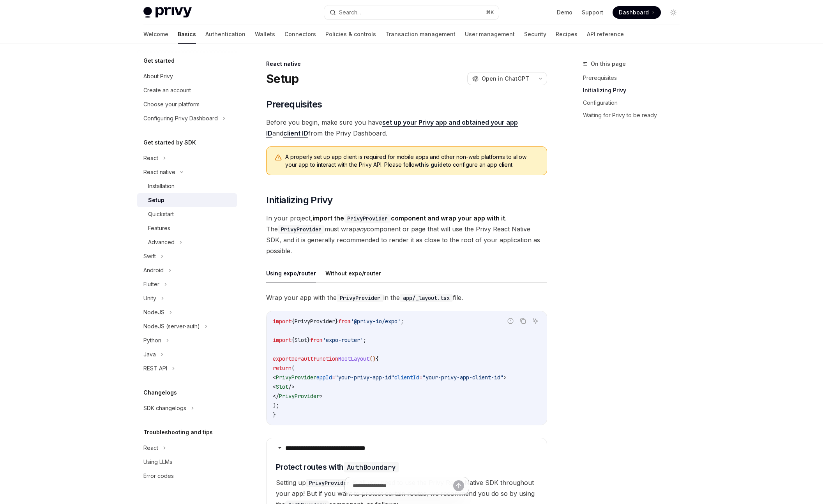  What do you see at coordinates (161, 214) in the screenshot?
I see `div: Quickstart` at bounding box center [161, 214].